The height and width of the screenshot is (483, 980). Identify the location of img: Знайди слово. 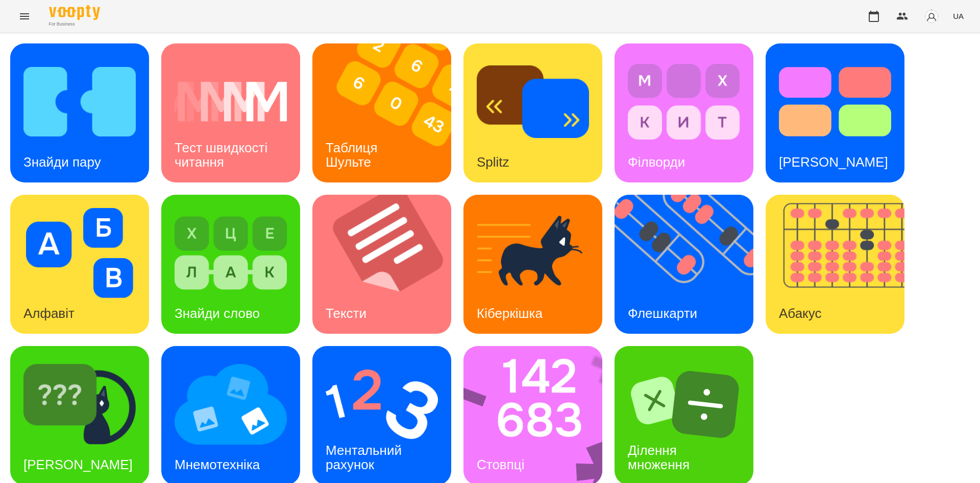
(231, 253).